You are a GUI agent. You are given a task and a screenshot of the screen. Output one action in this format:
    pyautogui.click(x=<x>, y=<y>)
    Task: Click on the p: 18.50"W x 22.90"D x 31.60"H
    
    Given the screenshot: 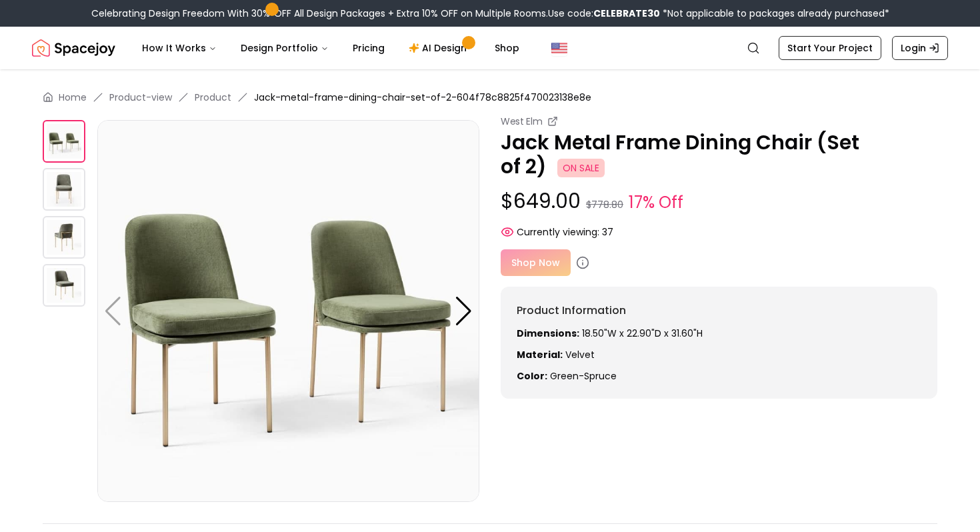 What is the action you would take?
    pyautogui.click(x=719, y=333)
    